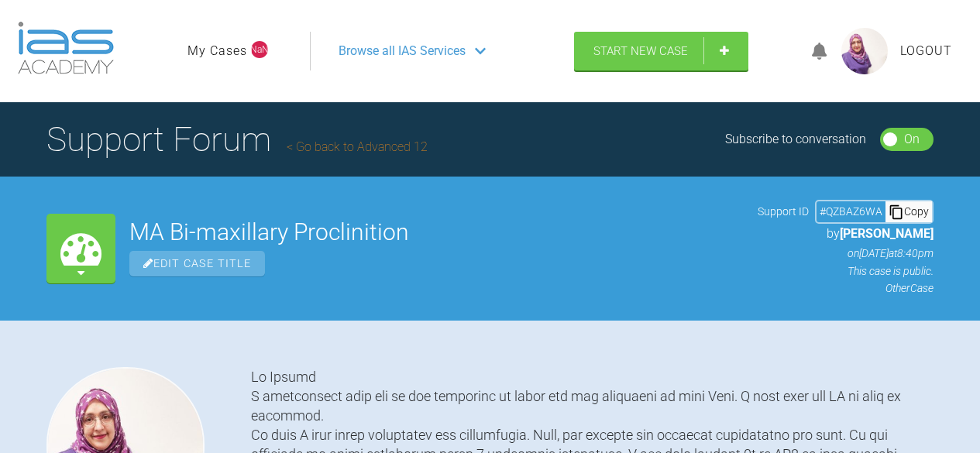  What do you see at coordinates (436, 232) in the screenshot?
I see `h2: MA Bi-maxillary Proclinition` at bounding box center [436, 232].